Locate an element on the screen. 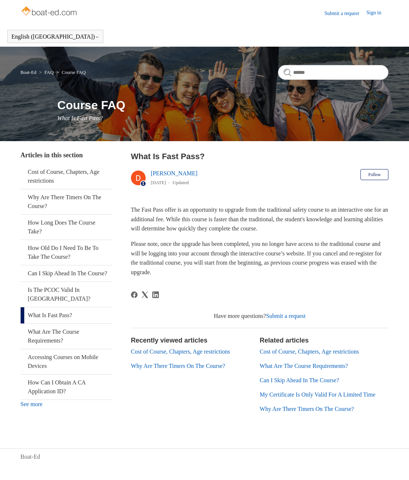 The height and width of the screenshot is (480, 409). a: Facebook is located at coordinates (134, 295).